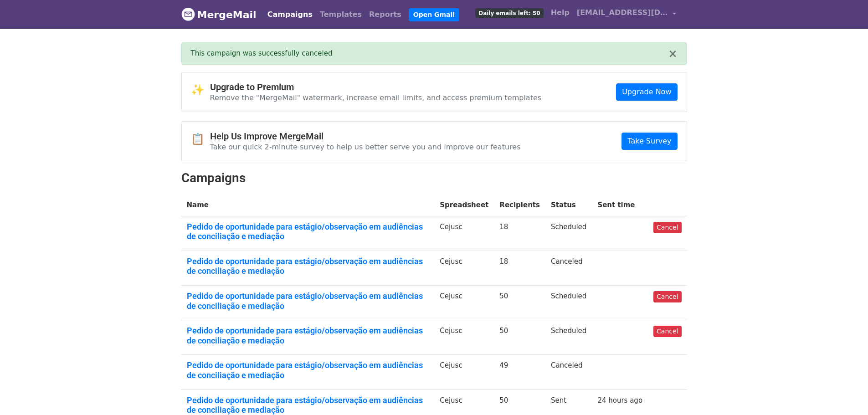 Image resolution: width=868 pixels, height=415 pixels. What do you see at coordinates (509, 13) in the screenshot?
I see `span: Daily emails left: 50` at bounding box center [509, 13].